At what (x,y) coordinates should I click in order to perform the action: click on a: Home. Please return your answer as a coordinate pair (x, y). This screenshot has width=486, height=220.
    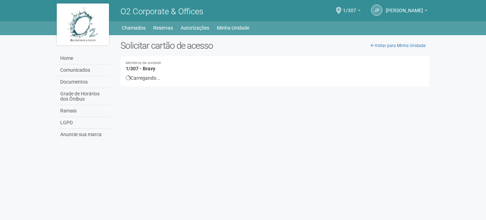
    Looking at the image, I should click on (84, 58).